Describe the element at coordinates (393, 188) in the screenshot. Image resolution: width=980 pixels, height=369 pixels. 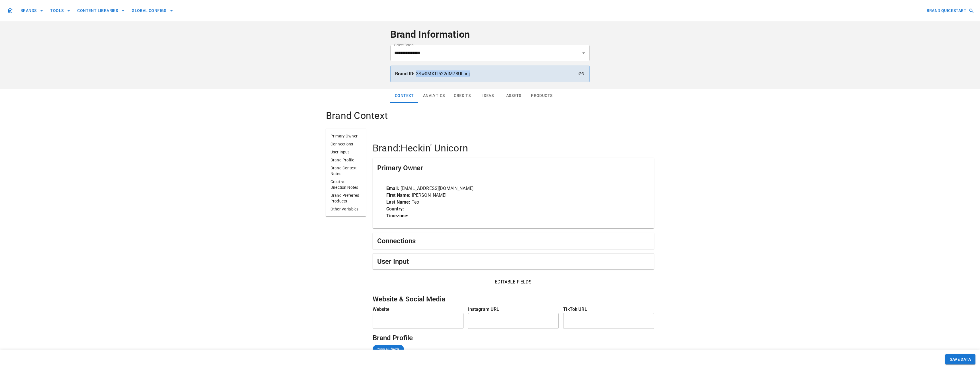
I see `strong: Email:` at that location.